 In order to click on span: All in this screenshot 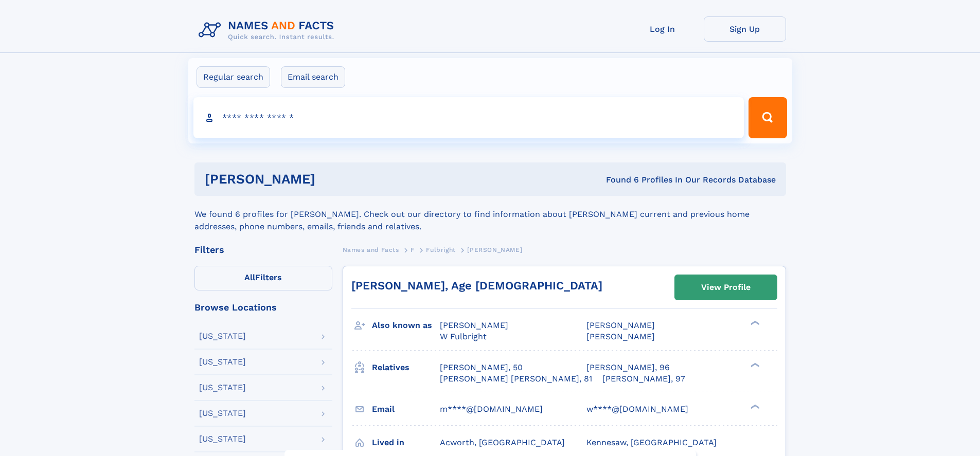, I will do `click(249, 277)`.